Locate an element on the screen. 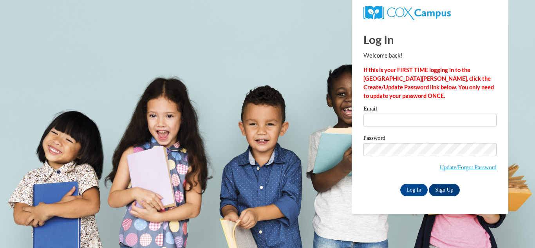 Image resolution: width=535 pixels, height=248 pixels. a: COX Campus is located at coordinates (407, 12).